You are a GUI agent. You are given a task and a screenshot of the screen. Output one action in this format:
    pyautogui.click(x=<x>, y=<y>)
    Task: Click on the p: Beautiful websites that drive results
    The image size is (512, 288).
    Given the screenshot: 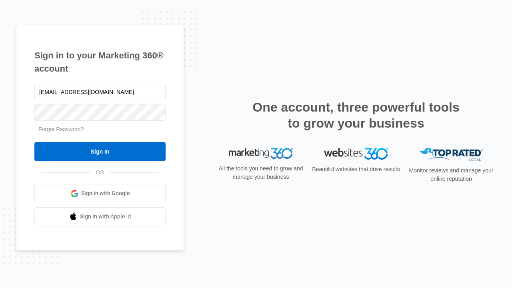 What is the action you would take?
    pyautogui.click(x=356, y=169)
    